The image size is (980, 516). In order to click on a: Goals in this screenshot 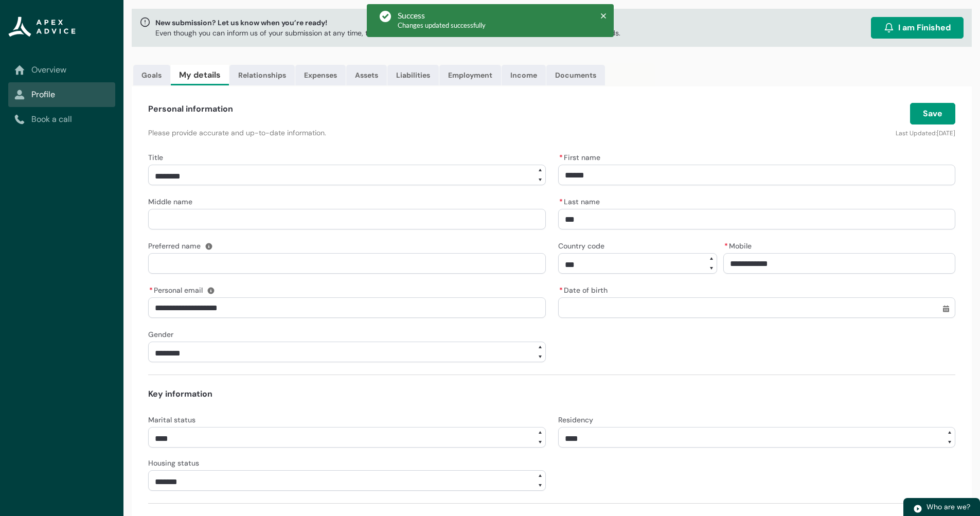, I will do `click(152, 75)`.